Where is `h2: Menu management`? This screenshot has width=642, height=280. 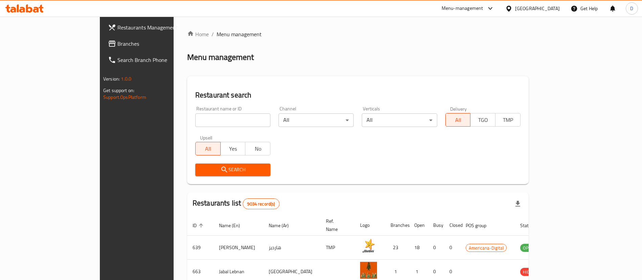
h2: Menu management is located at coordinates (220, 57).